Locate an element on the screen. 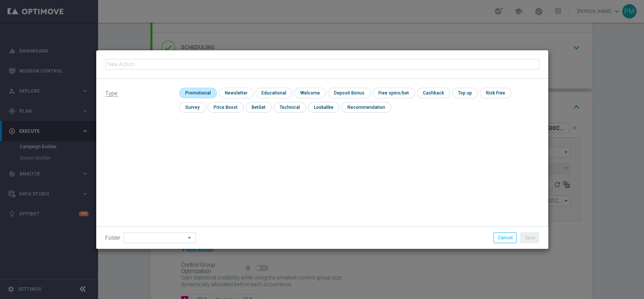 This screenshot has width=644, height=299. label: Folder is located at coordinates (113, 238).